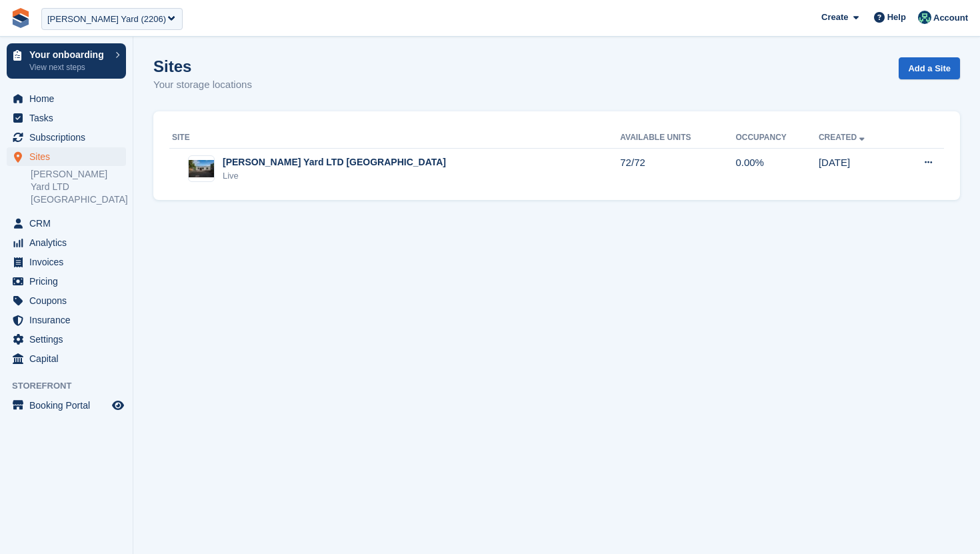  I want to click on span: Storefront, so click(72, 386).